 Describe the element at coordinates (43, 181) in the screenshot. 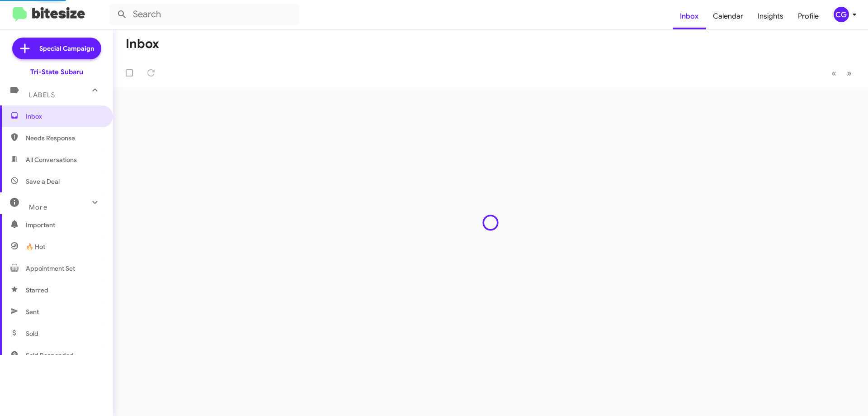

I see `span: Save a Deal` at that location.